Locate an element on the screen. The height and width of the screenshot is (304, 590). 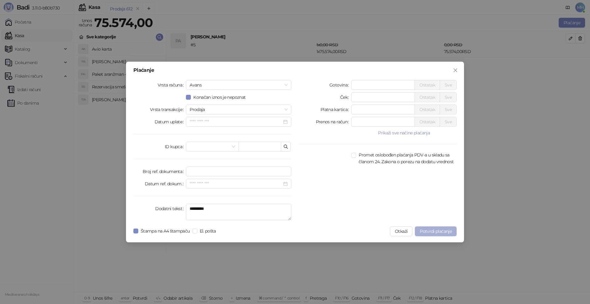
button: Close is located at coordinates (455, 70).